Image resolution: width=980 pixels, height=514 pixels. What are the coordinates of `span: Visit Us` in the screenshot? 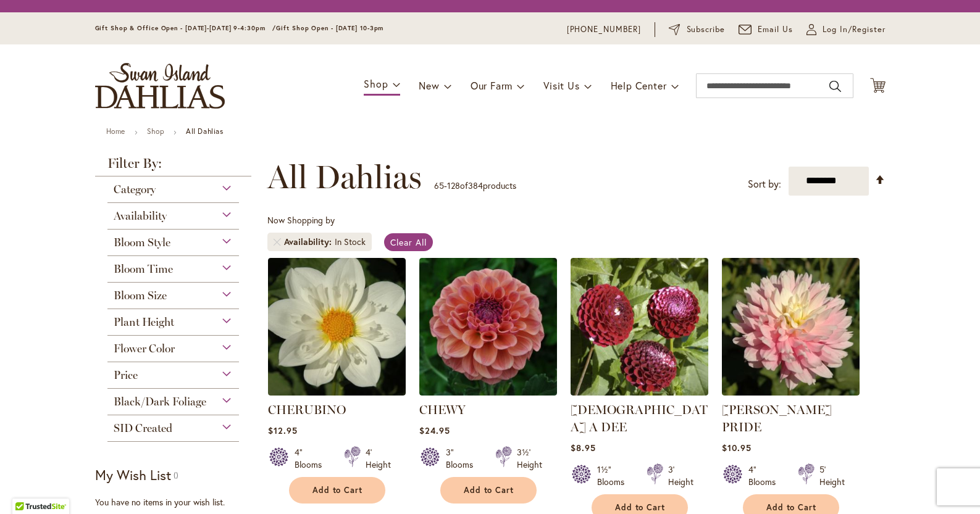 It's located at (561, 85).